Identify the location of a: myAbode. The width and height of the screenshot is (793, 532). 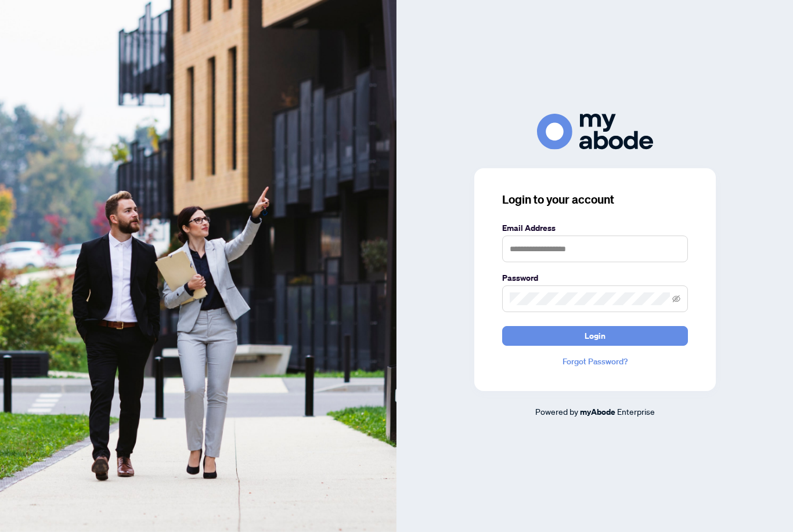
(597, 412).